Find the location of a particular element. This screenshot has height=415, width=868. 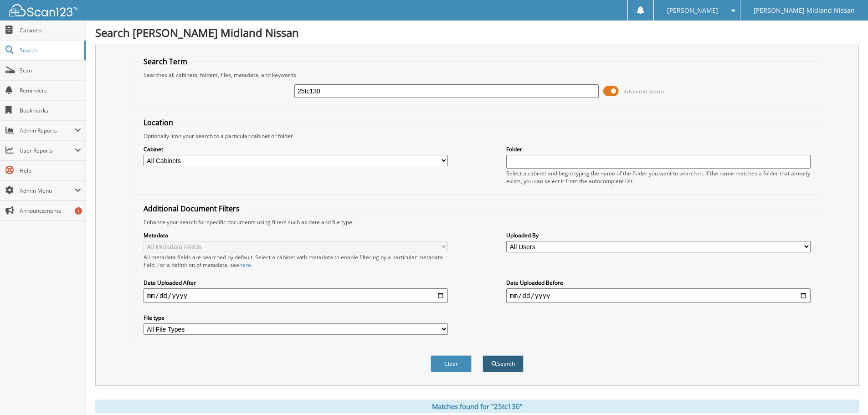

div: Optionally limit your search to a particular cabinet or folder is located at coordinates (477, 136).